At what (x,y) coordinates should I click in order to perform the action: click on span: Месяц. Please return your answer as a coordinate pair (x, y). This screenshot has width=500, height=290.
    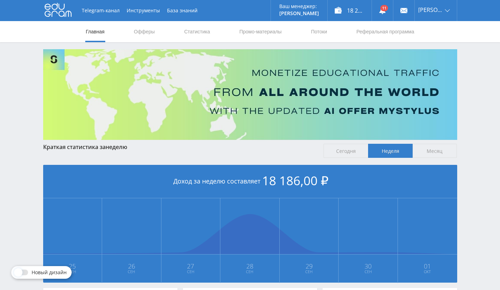
    Looking at the image, I should click on (435, 151).